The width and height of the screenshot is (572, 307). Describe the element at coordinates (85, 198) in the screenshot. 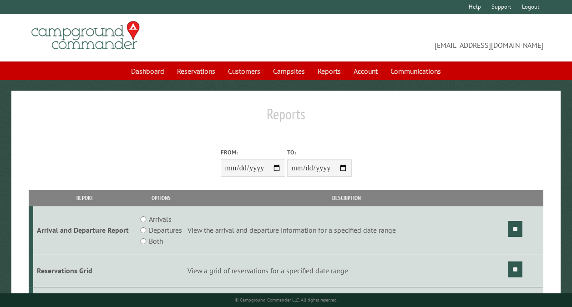

I see `th: Report` at that location.